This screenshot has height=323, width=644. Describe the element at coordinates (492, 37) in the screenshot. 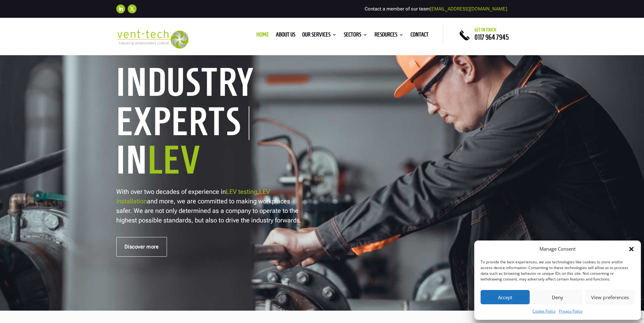

I see `a: 0117 964 7945` at that location.